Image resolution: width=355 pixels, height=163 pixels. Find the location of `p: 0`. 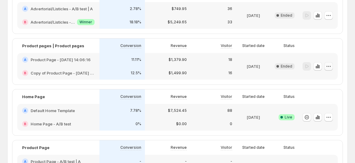

p: 0 is located at coordinates (231, 124).